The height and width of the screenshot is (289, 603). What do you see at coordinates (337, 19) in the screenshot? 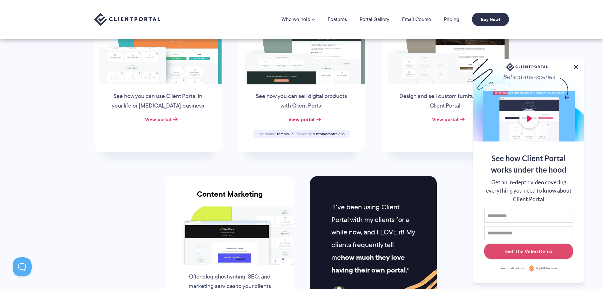
I see `a: Features` at bounding box center [337, 19].